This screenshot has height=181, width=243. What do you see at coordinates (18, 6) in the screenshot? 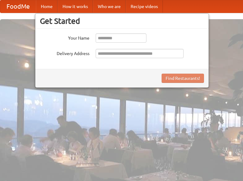
I see `a: FoodMe` at bounding box center [18, 6].